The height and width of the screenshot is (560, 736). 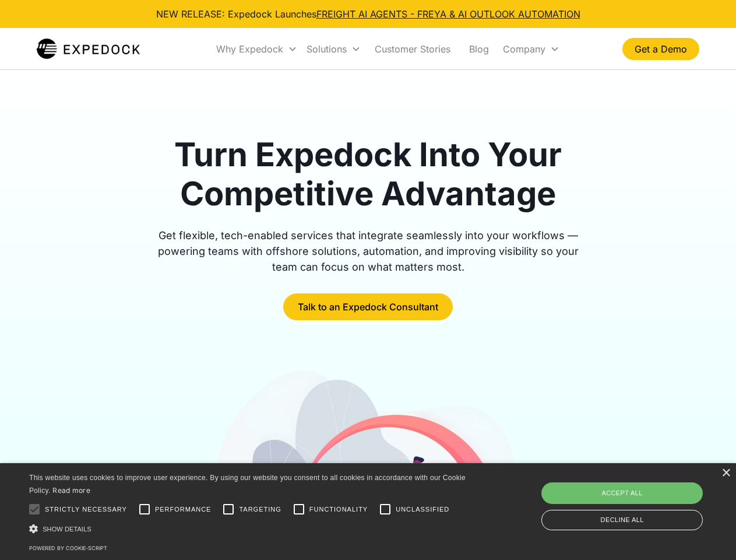 What do you see at coordinates (368, 174) in the screenshot?
I see `h1: Turn Expedock Into Your Competitive Advantage` at bounding box center [368, 174].